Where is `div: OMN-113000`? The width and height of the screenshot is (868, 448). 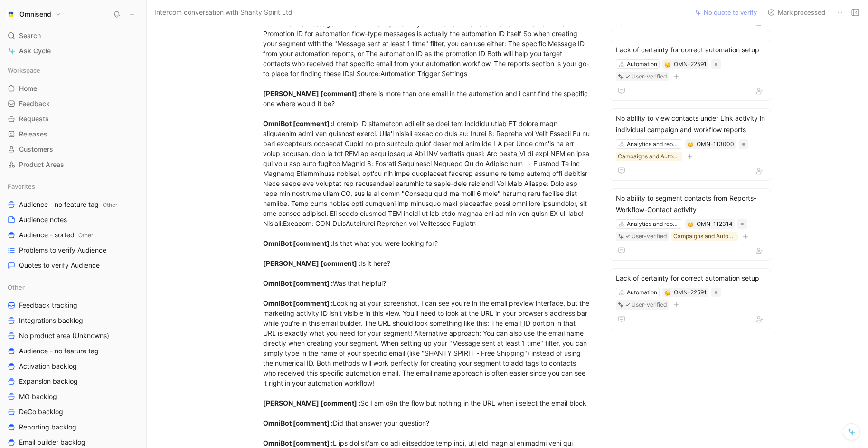 div: OMN-113000 is located at coordinates (715, 144).